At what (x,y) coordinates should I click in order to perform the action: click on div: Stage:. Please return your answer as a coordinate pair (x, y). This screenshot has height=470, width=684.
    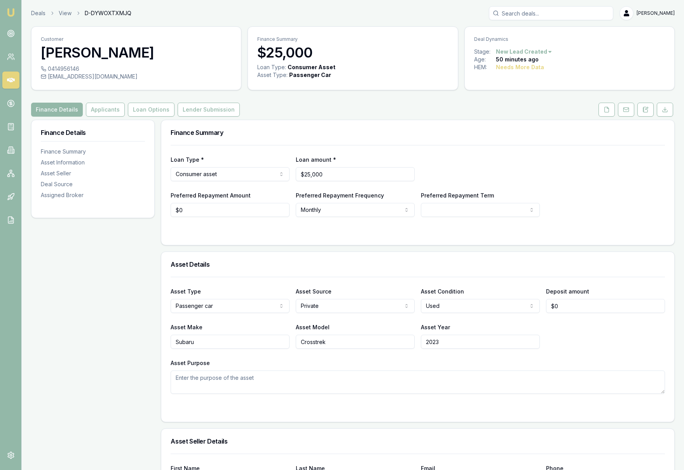
    Looking at the image, I should click on (485, 52).